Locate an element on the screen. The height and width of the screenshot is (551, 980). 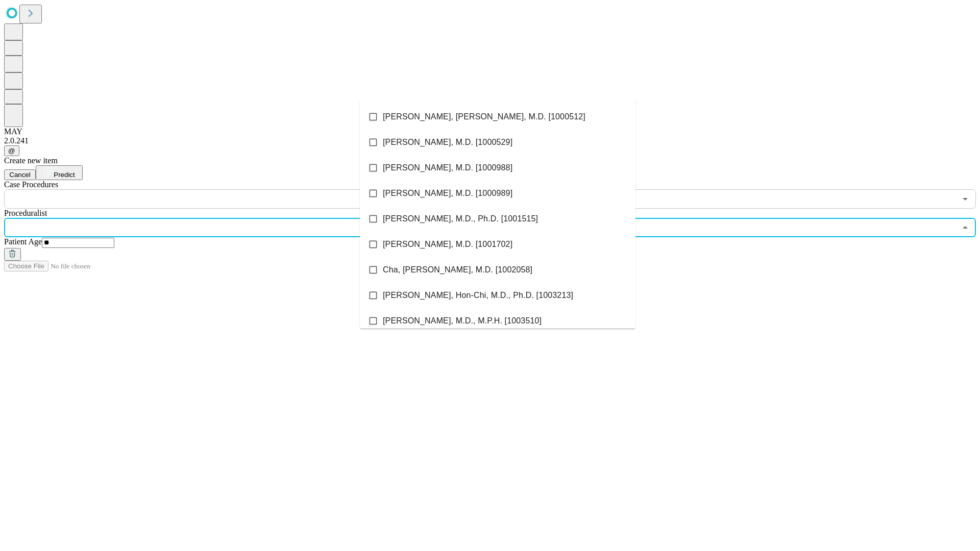
span: Proceduralist is located at coordinates (25, 213).